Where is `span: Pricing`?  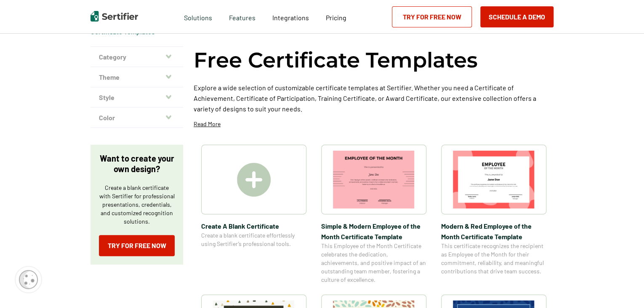
span: Pricing is located at coordinates (336, 17).